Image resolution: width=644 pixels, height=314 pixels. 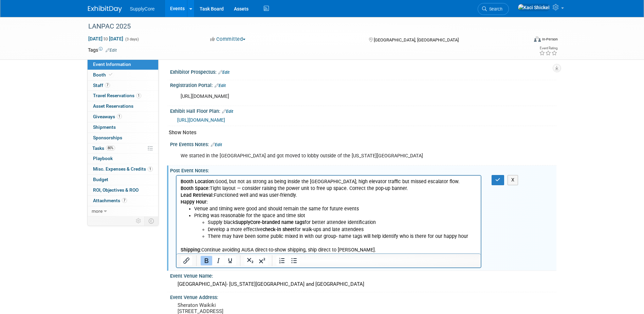 What do you see at coordinates (112, 64) in the screenshot?
I see `span: Event Information` at bounding box center [112, 64].